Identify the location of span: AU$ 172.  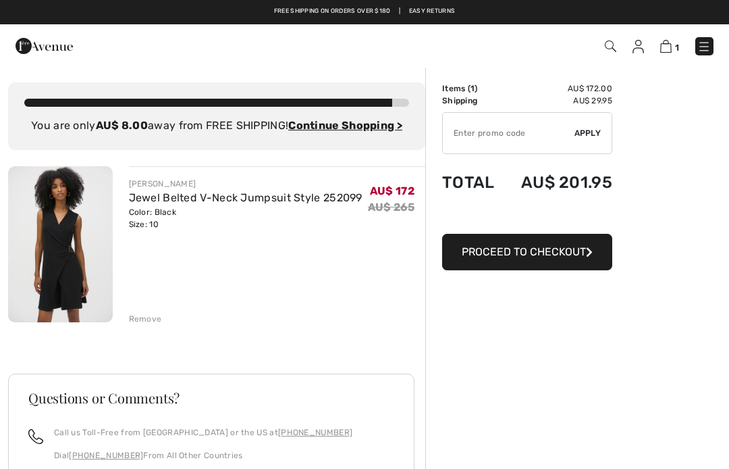
(392, 190).